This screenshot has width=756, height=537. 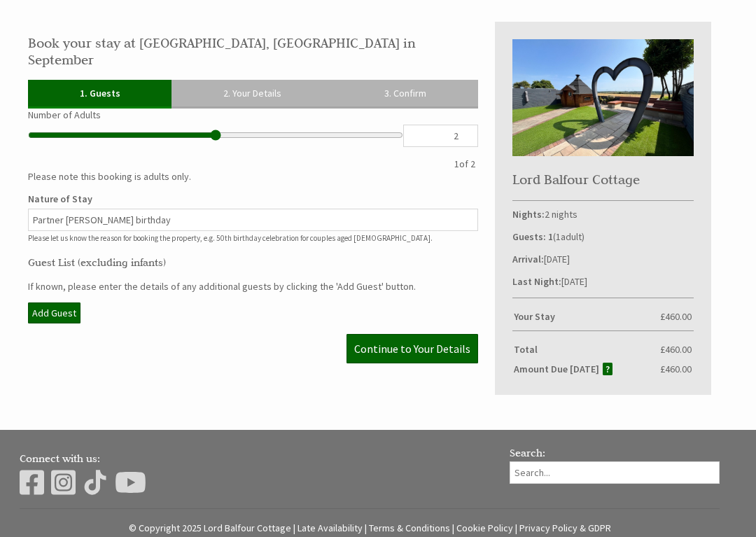 I want to click on a: 3. Confirm, so click(x=404, y=93).